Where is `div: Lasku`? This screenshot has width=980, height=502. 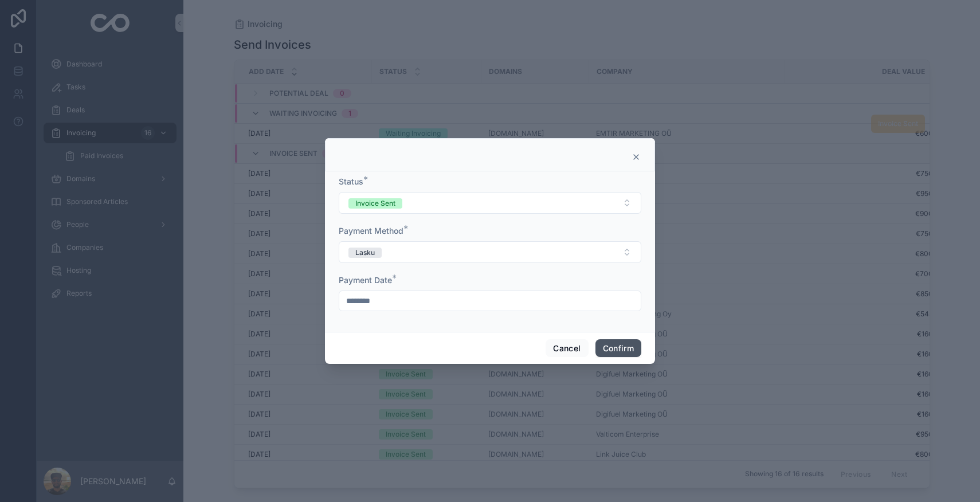 div: Lasku is located at coordinates (365, 252).